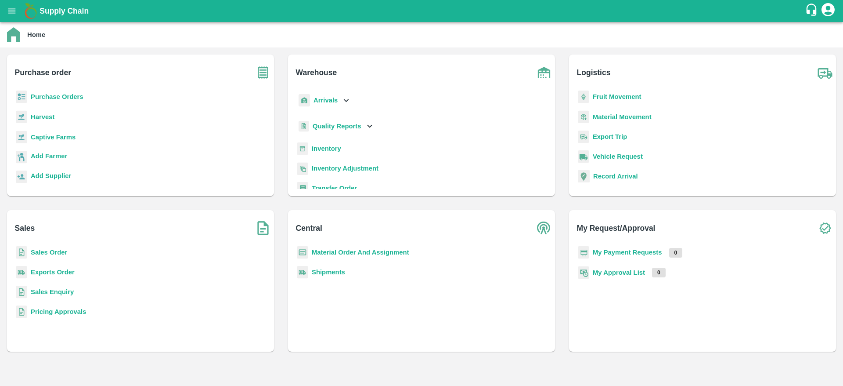 The image size is (843, 386). I want to click on img: reciept, so click(22, 97).